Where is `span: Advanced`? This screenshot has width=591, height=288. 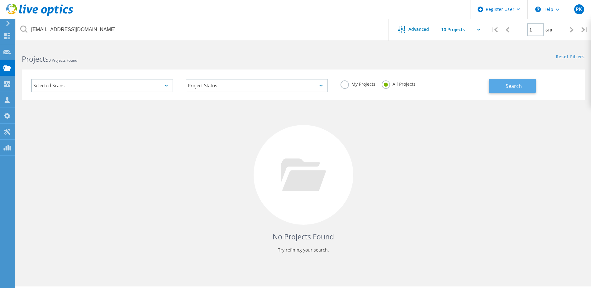 span: Advanced is located at coordinates (419, 29).